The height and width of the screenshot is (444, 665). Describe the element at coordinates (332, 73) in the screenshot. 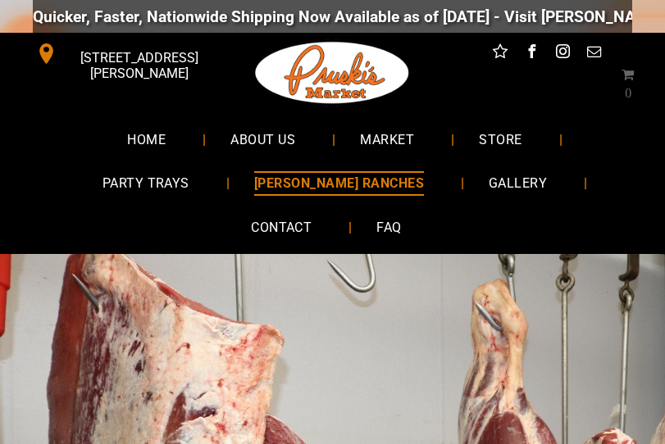

I see `img: Pruski-s+Market+HQ+Logo2-1920w.png` at that location.